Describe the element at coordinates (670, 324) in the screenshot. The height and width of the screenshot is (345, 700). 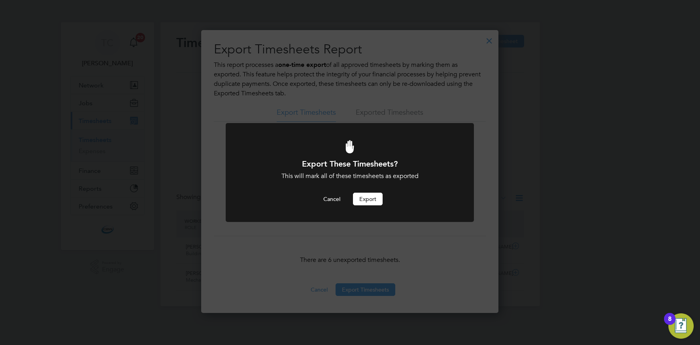
I see `div: 8` at that location.